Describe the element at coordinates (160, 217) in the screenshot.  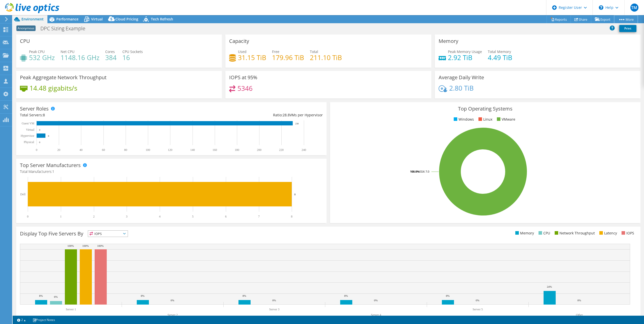
I see `text: 4` at that location.